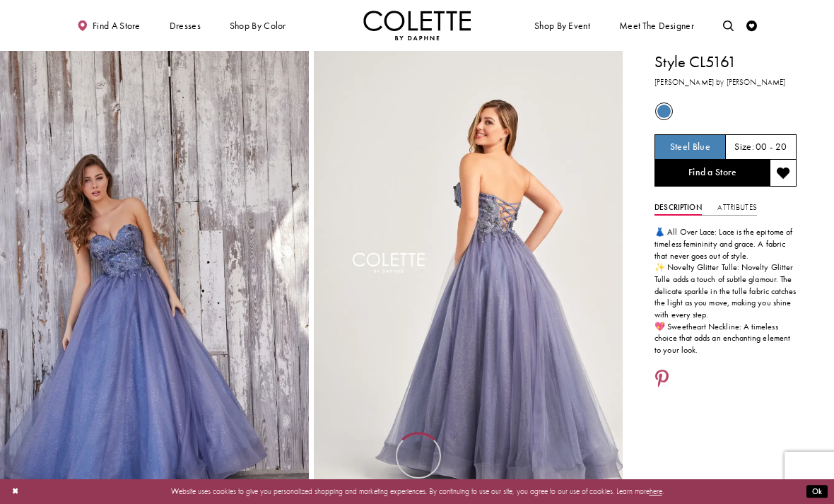 The width and height of the screenshot is (834, 504). What do you see at coordinates (751, 26) in the screenshot?
I see `a: Check Wishlist` at bounding box center [751, 26].